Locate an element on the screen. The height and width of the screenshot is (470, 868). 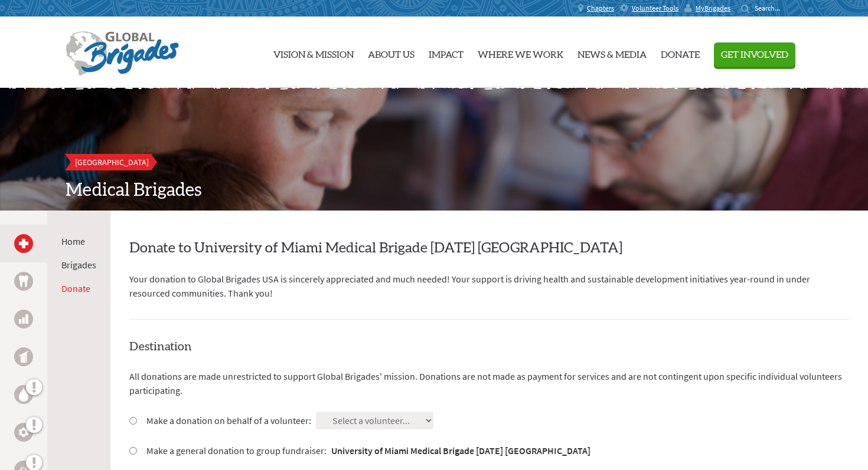
img: Global Brigades Logo is located at coordinates (122, 54).